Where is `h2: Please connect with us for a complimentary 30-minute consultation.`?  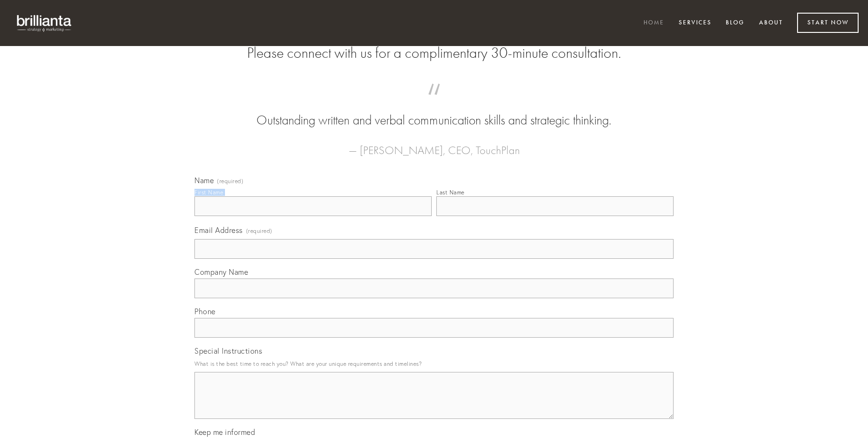
h2: Please connect with us for a complimentary 30-minute consultation. is located at coordinates (434, 53).